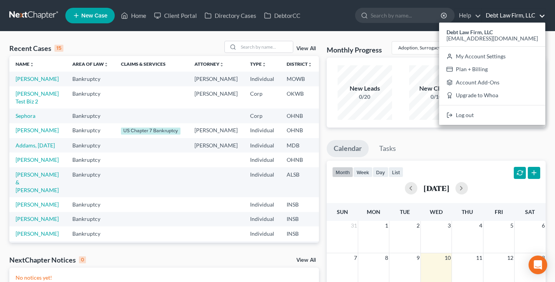 The image size is (555, 282). I want to click on a: Log out, so click(492, 115).